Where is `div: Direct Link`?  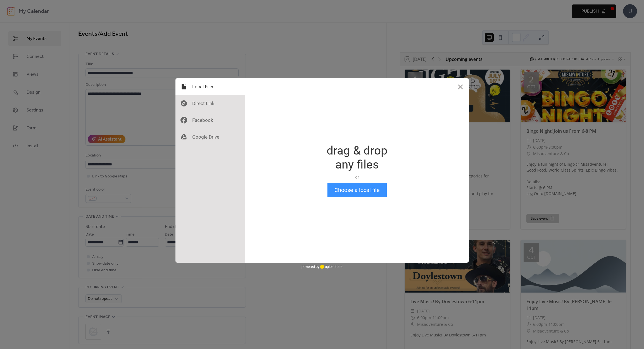
div: Direct Link is located at coordinates (210, 103).